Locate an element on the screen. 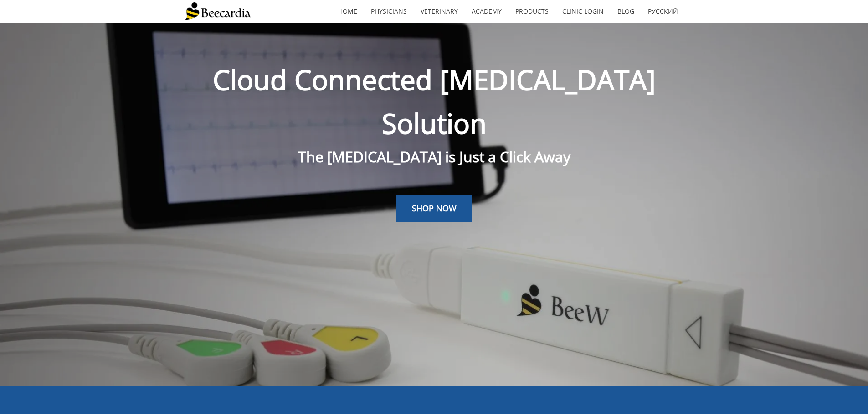 The image size is (868, 414). a: Academy is located at coordinates (486, 11).